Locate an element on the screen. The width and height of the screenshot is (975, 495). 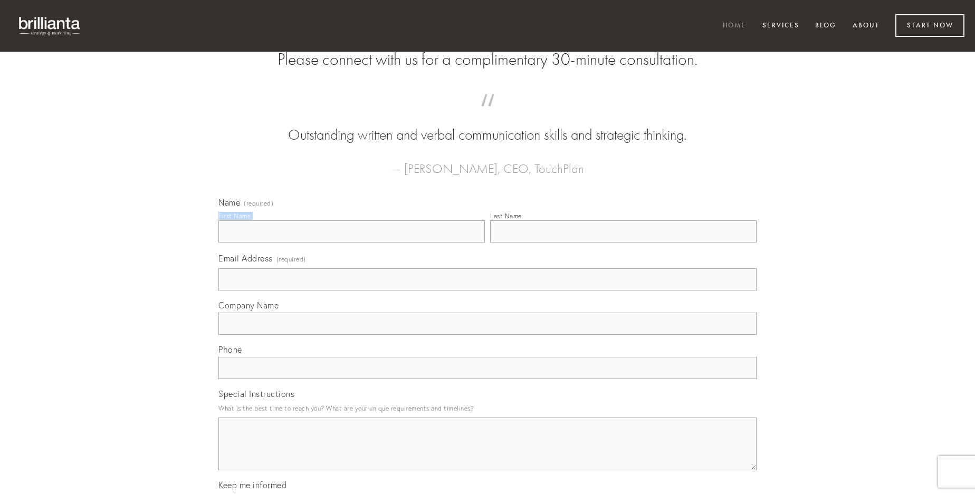
div: Last Name is located at coordinates (506, 216).